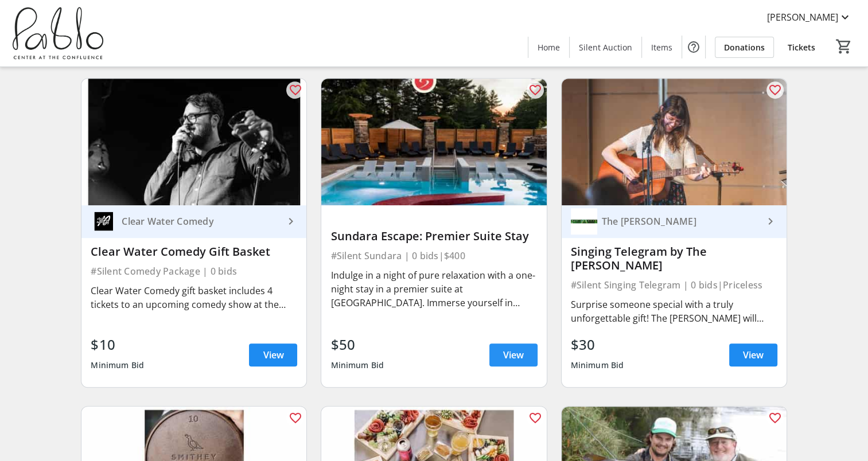 This screenshot has height=461, width=868. I want to click on div: Clear Water Comedy Gift Basket, so click(194, 252).